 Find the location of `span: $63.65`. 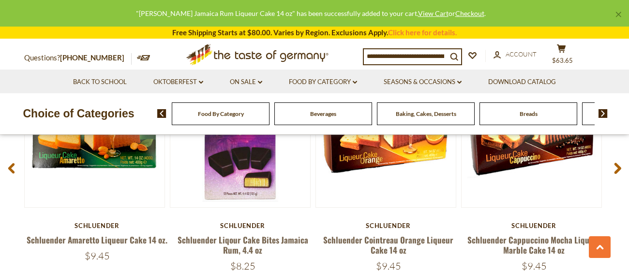

span: $63.65 is located at coordinates (562, 60).